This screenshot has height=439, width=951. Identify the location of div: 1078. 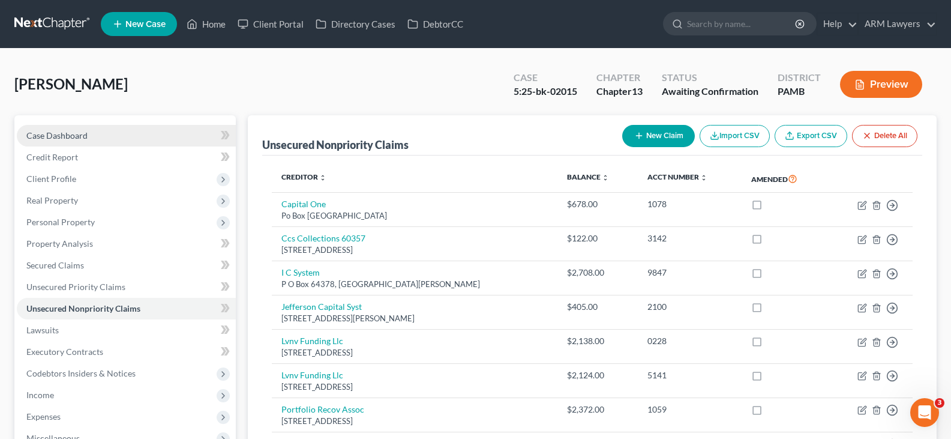
(690, 204).